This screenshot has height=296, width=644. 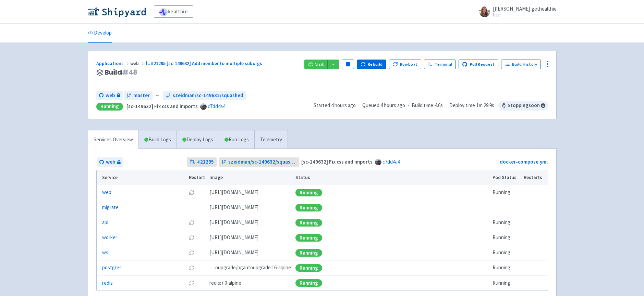 I want to click on th: Restarts, so click(x=534, y=178).